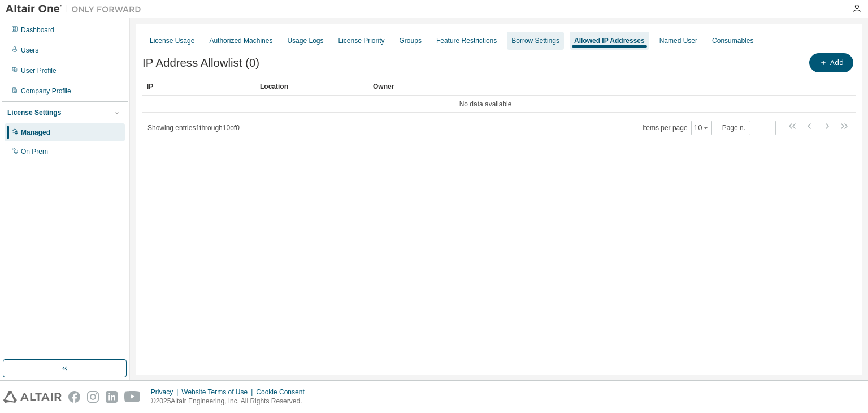 This screenshot has width=868, height=413. What do you see at coordinates (732, 41) in the screenshot?
I see `div: Consumables` at bounding box center [732, 41].